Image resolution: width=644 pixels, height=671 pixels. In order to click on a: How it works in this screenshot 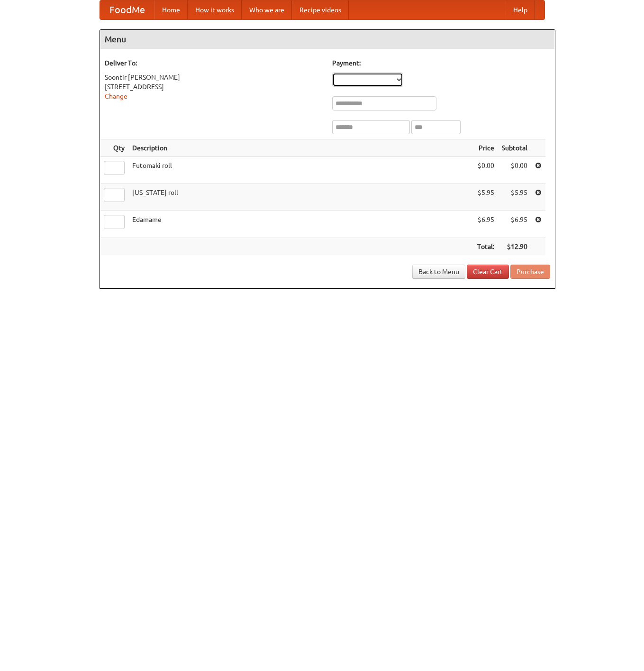, I will do `click(214, 10)`.